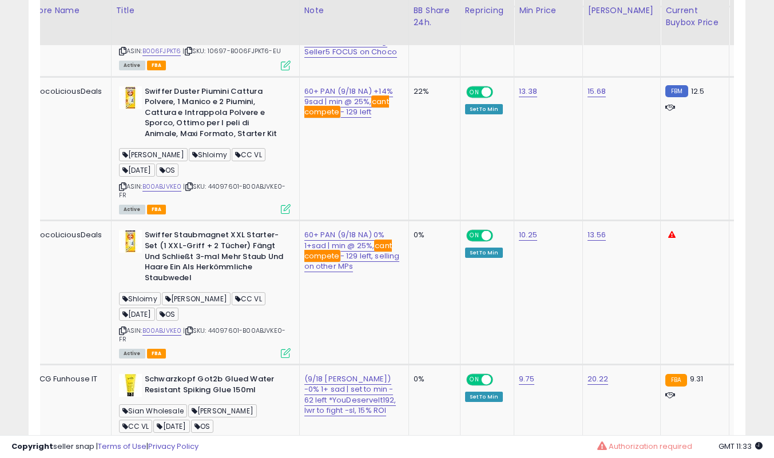 Image resolution: width=774 pixels, height=458 pixels. I want to click on span: 9.31, so click(697, 379).